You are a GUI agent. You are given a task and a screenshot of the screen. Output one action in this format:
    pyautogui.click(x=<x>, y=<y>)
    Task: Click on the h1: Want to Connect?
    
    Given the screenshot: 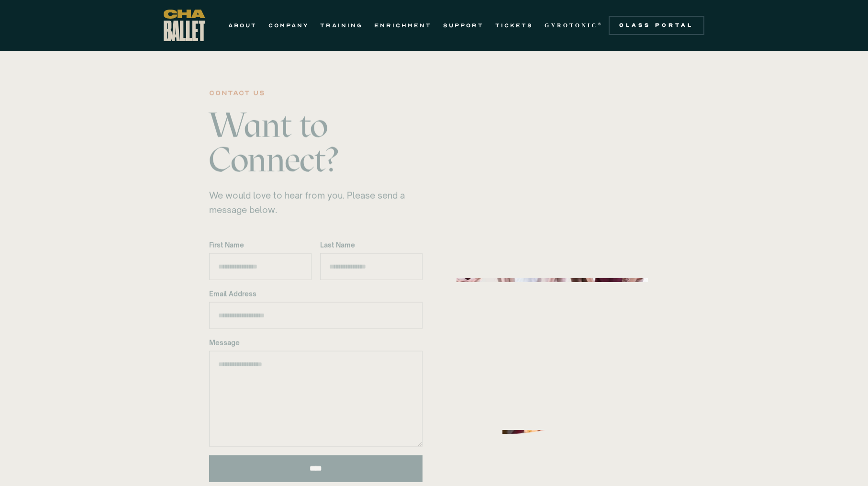 What is the action you would take?
    pyautogui.click(x=316, y=143)
    